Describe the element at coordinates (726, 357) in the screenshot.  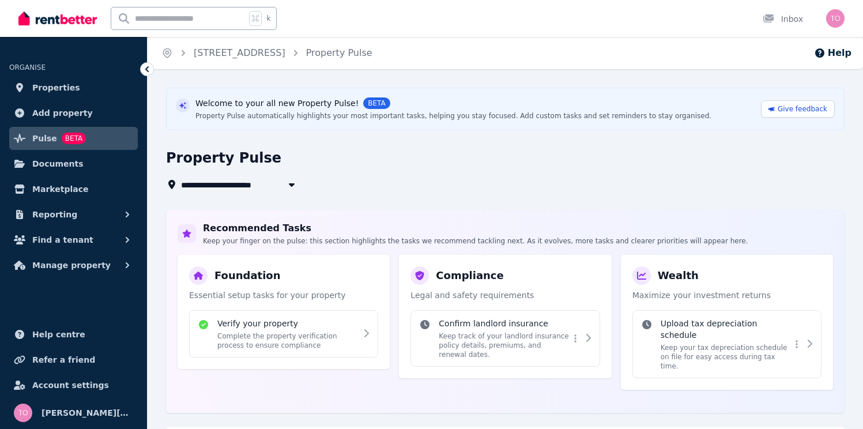
I see `p: Keep your tax depreciation schedule on file for easy access during tax time.` at that location.